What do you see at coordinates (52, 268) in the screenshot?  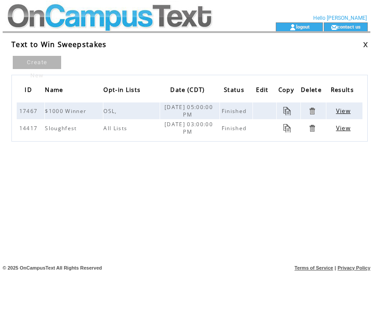 I see `span: © 2025 OnCampusText All Rights Reserved` at bounding box center [52, 268].